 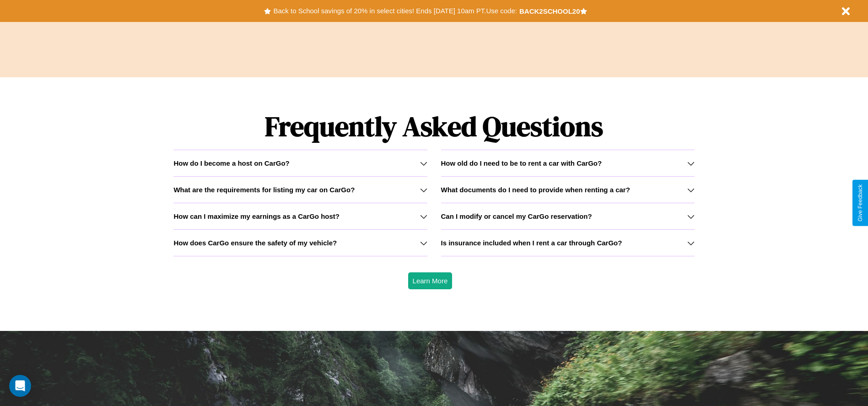 I want to click on div: Open Intercom Messenger, so click(x=20, y=386).